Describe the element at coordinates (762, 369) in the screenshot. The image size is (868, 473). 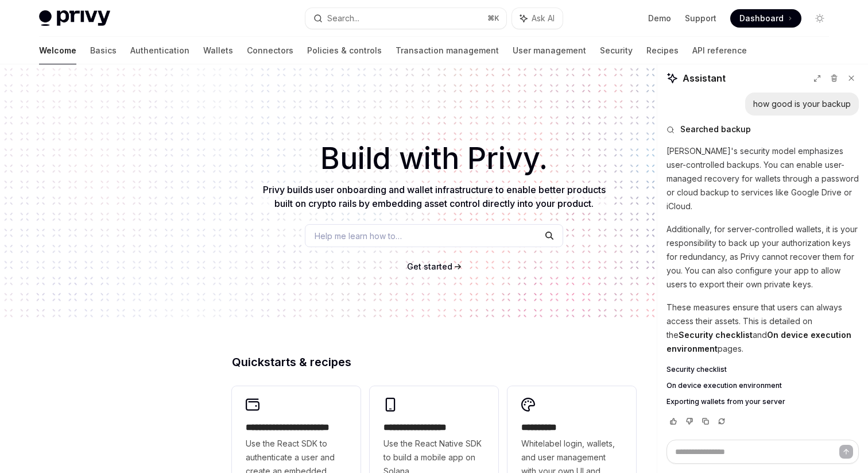
I see `a: Security checklist` at that location.